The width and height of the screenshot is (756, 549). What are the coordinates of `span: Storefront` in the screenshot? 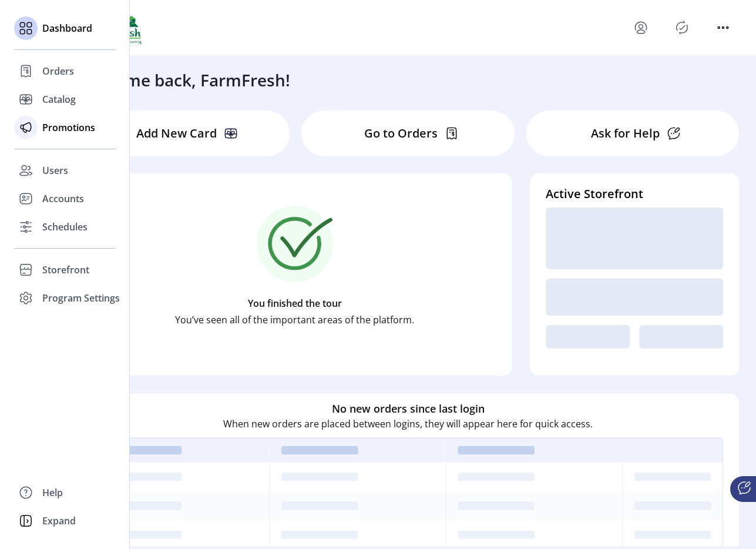 It's located at (66, 270).